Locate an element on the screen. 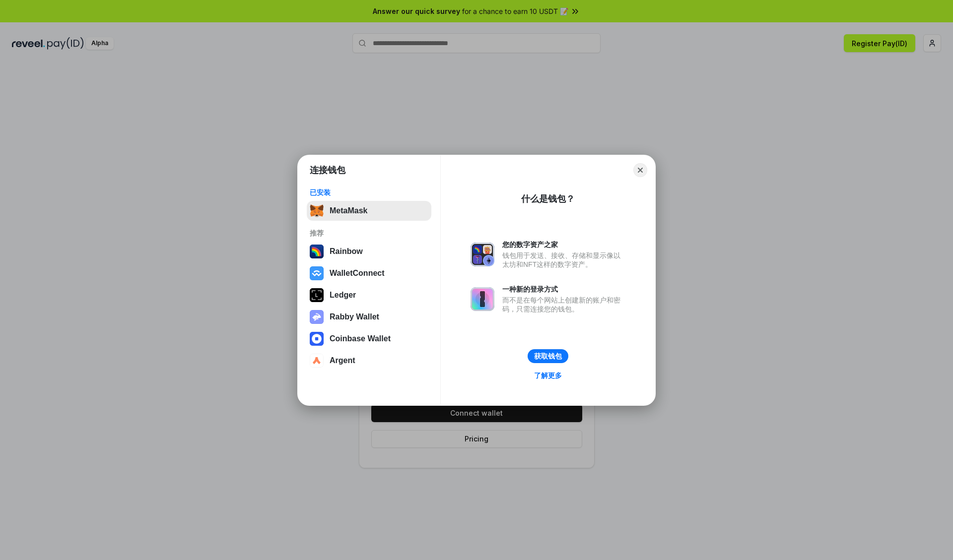 The width and height of the screenshot is (953, 560). div: 而不是在每个网站上创建新的账户和密码，只需连接您的钱包。 is located at coordinates (564, 305).